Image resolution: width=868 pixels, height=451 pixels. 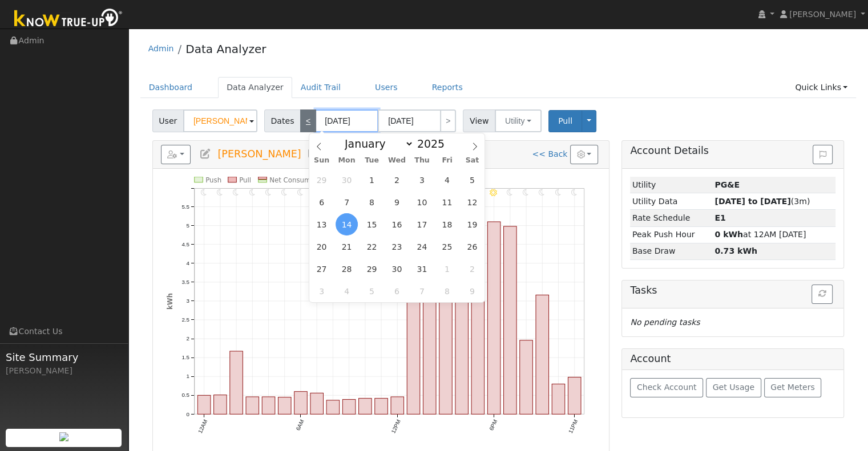 I want to click on button: Utility, so click(x=518, y=121).